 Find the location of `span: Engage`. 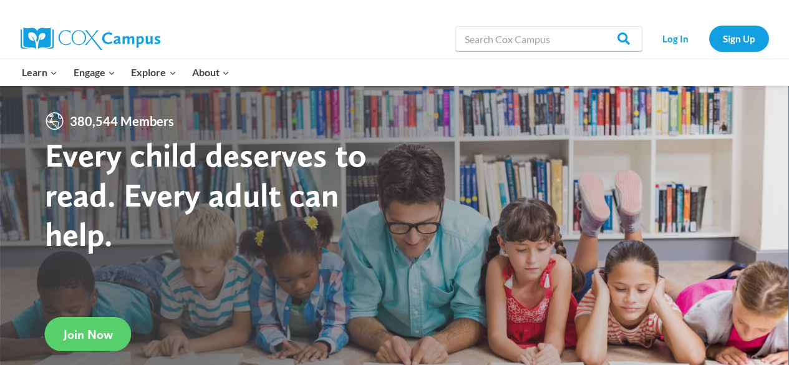

span: Engage is located at coordinates (94, 72).